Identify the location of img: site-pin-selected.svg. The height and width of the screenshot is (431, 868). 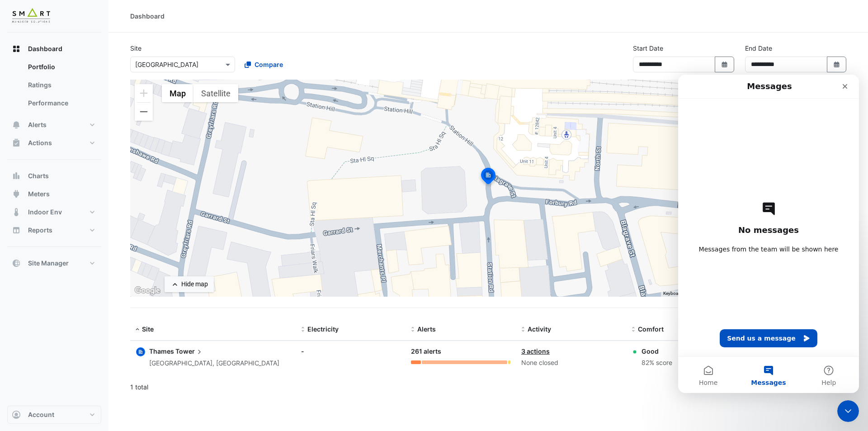
(488, 177).